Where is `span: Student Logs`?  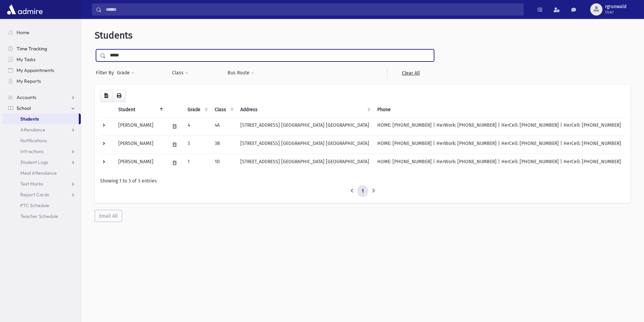
span: Student Logs is located at coordinates (34, 162).